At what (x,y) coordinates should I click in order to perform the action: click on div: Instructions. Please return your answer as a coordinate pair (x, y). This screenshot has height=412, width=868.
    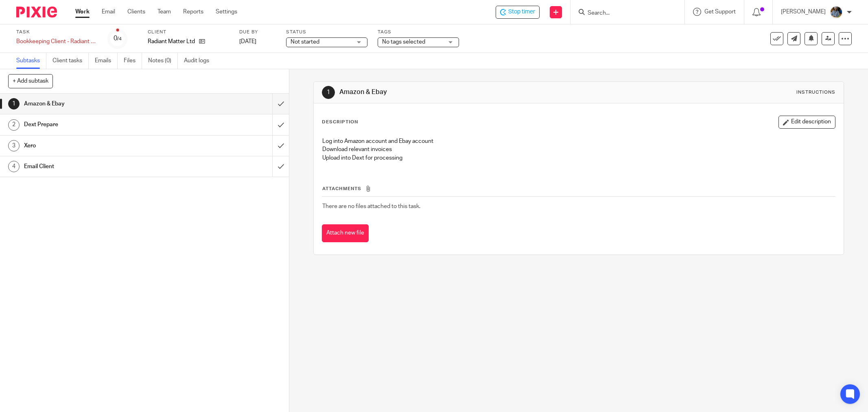
    Looking at the image, I should click on (816, 92).